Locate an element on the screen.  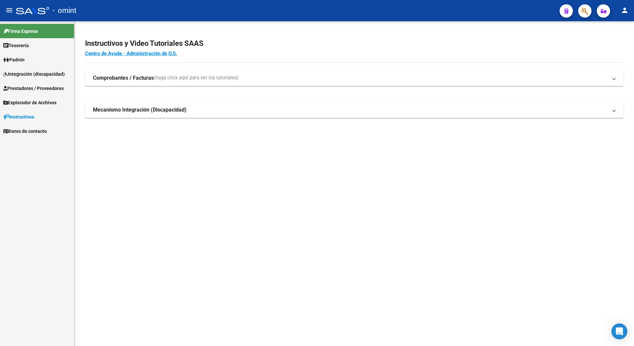
mat-icon: person is located at coordinates (625, 10).